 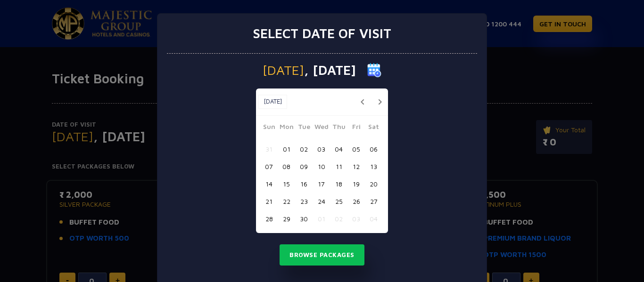 What do you see at coordinates (321, 128) in the screenshot?
I see `span: Wed` at bounding box center [321, 128].